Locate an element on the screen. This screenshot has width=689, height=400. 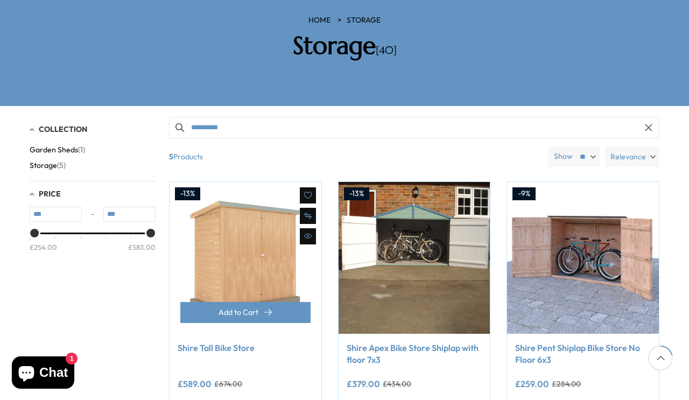
a: Shire Tall Bike Store is located at coordinates (245, 348).